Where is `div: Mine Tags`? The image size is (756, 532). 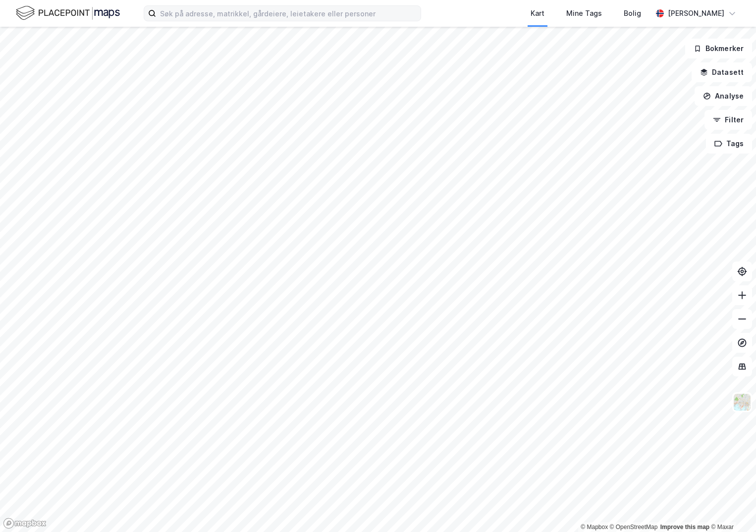 div: Mine Tags is located at coordinates (584, 13).